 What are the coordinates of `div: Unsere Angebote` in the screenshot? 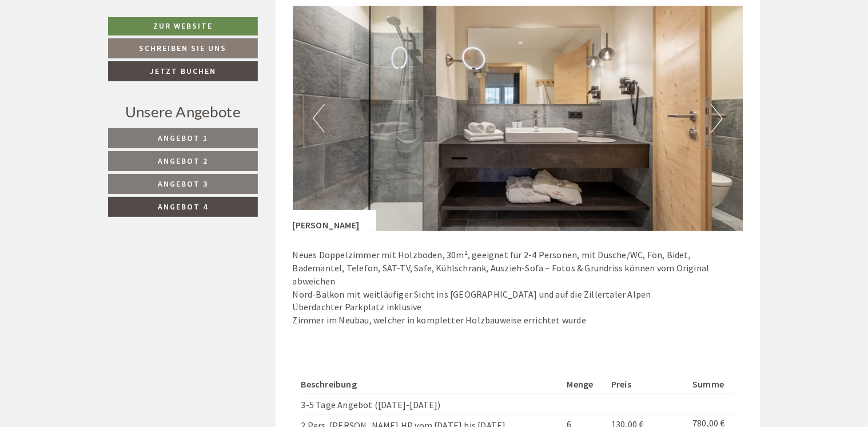 It's located at (183, 112).